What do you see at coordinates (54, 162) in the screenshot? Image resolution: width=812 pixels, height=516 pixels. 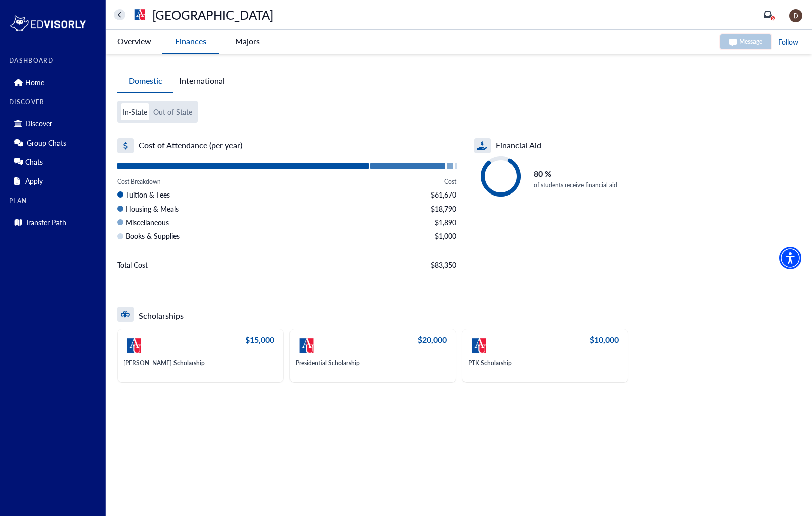 I see `div: Chats` at bounding box center [54, 162].